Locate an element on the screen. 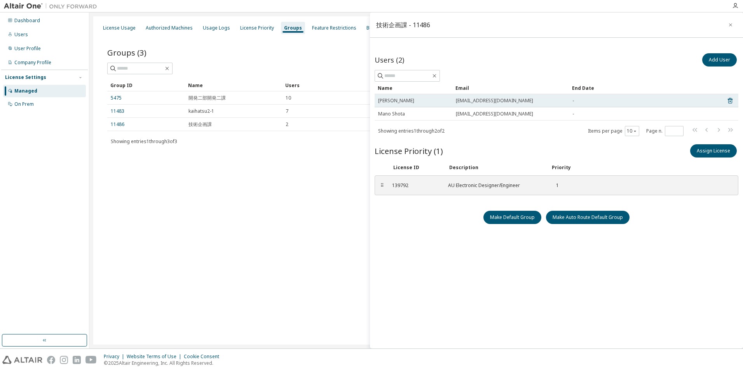 Image resolution: width=743 pixels, height=371 pixels. span: Users (2) is located at coordinates (389, 60).